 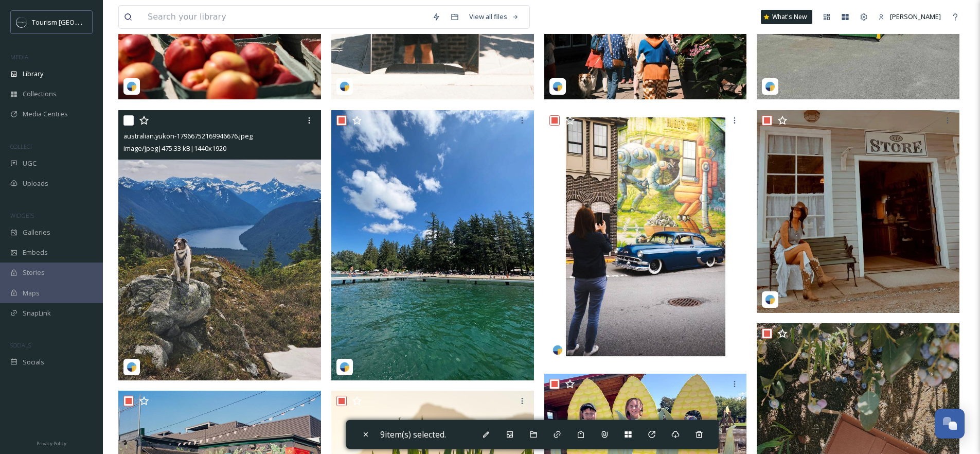 I want to click on a: View all files, so click(x=494, y=17).